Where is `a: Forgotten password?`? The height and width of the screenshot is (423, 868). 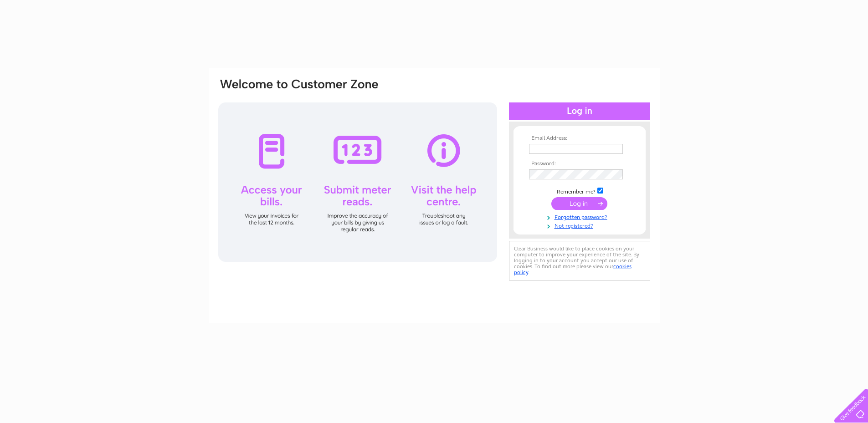
a: Forgotten password? is located at coordinates (581, 217).